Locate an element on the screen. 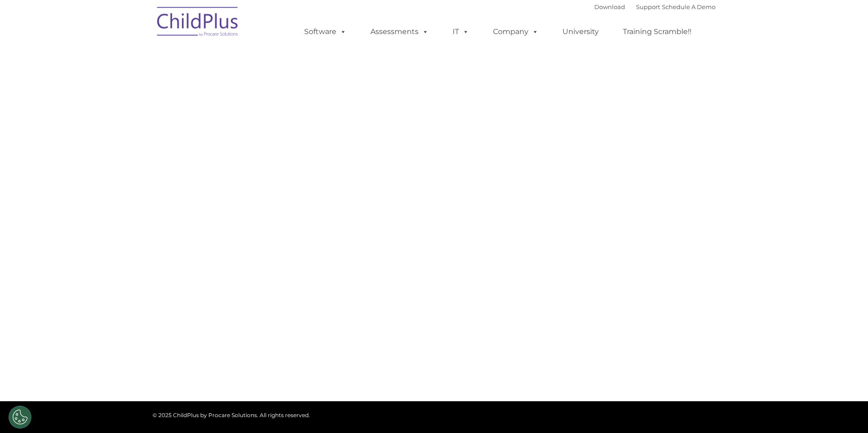 The image size is (868, 433). a: Schedule A Demo is located at coordinates (689, 7).